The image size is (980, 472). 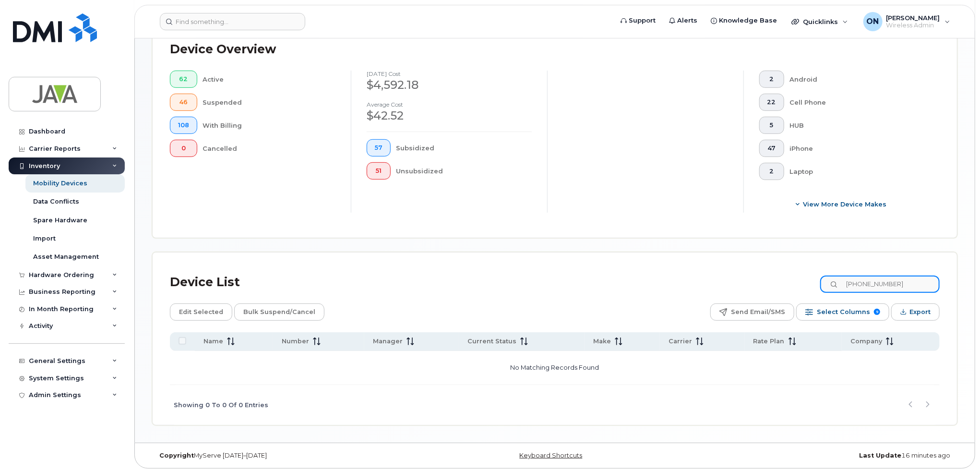 What do you see at coordinates (880, 455) in the screenshot?
I see `strong: Last Update` at bounding box center [880, 455].